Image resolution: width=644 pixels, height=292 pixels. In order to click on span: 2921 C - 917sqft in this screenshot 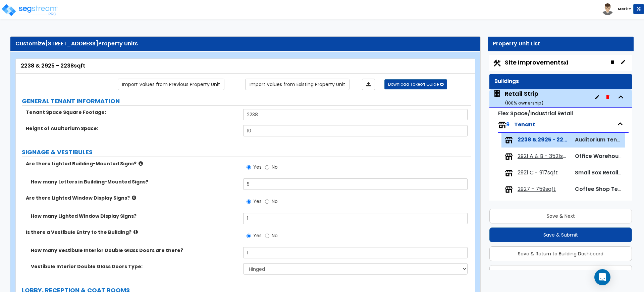, I will do `click(538, 173)`.